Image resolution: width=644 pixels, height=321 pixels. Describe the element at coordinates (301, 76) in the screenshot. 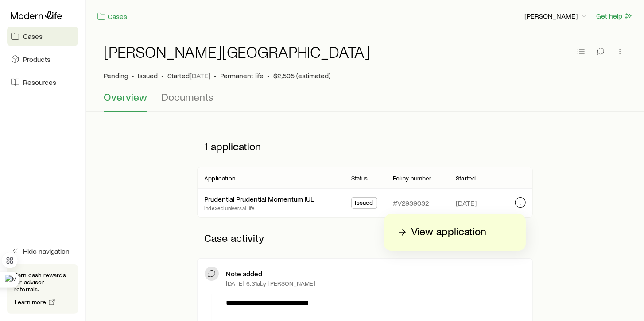

I see `span: $2,505 (estimated)` at that location.